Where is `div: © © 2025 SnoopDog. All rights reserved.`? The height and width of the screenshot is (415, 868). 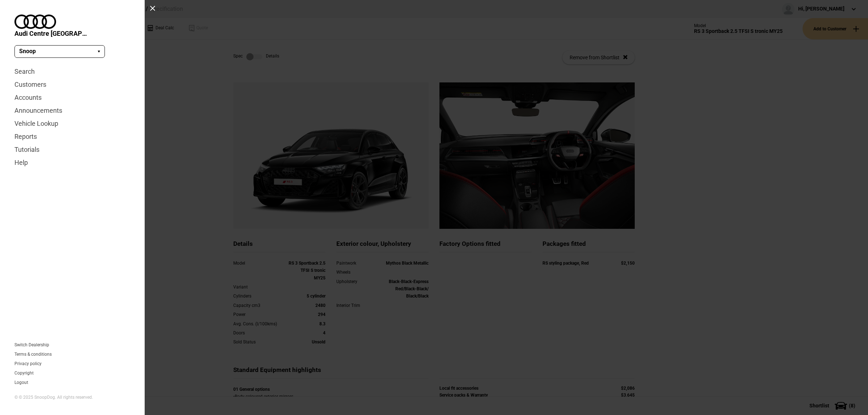 div: © © 2025 SnoopDog. All rights reserved. is located at coordinates (72, 397).